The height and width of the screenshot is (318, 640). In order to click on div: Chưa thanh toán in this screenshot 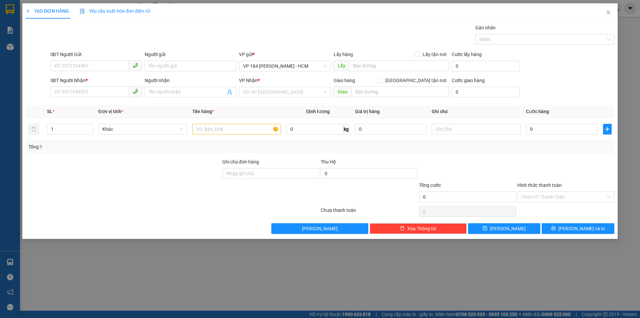, I will do `click(369, 212)`.